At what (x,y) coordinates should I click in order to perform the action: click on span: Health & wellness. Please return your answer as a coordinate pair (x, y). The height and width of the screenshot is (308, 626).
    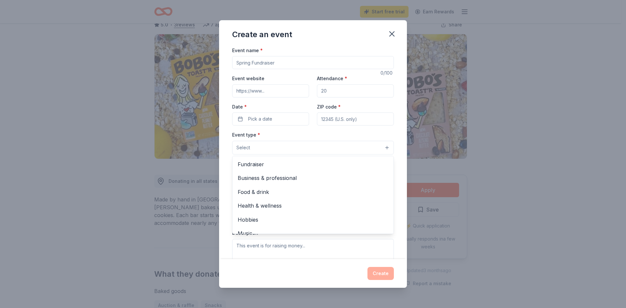
    Looking at the image, I should click on (313, 206).